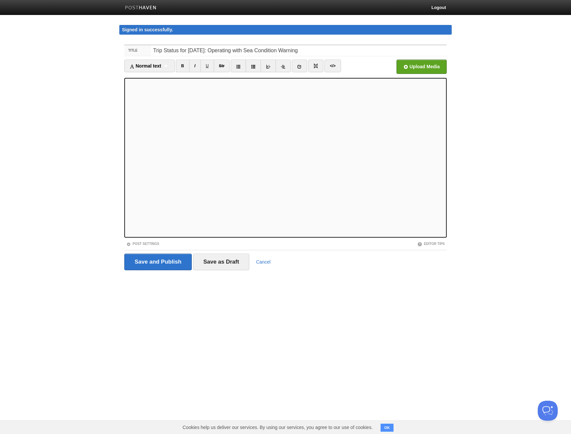 This screenshot has height=434, width=571. Describe the element at coordinates (207, 66) in the screenshot. I see `a: U` at that location.